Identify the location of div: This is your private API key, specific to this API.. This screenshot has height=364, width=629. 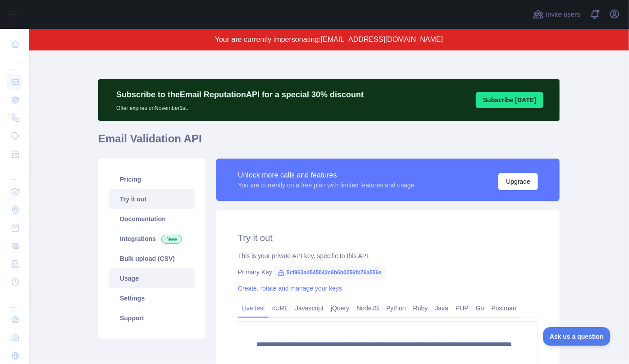
(388, 255).